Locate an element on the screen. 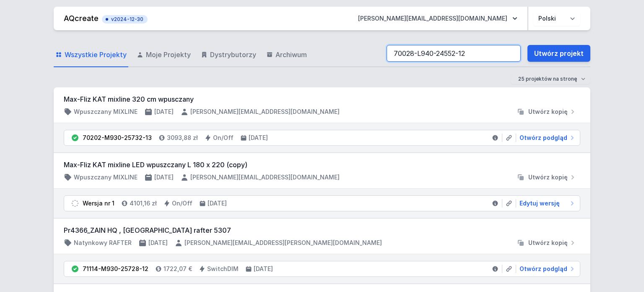 The height and width of the screenshot is (292, 644). h3: Max-Fliz KAT mixline 320 cm wpusczany is located at coordinates (322, 99).